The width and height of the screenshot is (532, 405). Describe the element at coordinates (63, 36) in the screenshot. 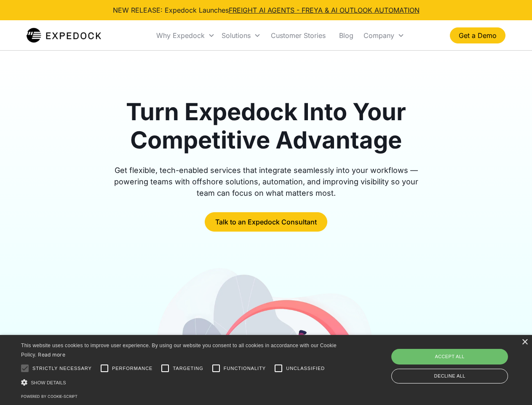

I see `a: home` at that location.